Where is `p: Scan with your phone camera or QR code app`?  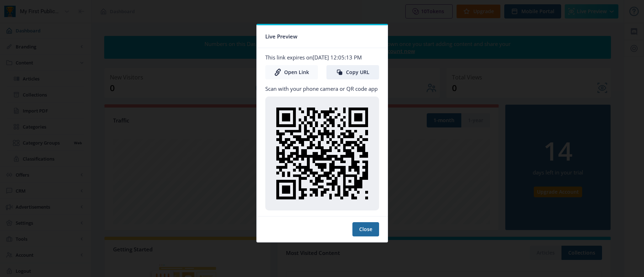
p: Scan with your phone camera or QR code app is located at coordinates (322, 89).